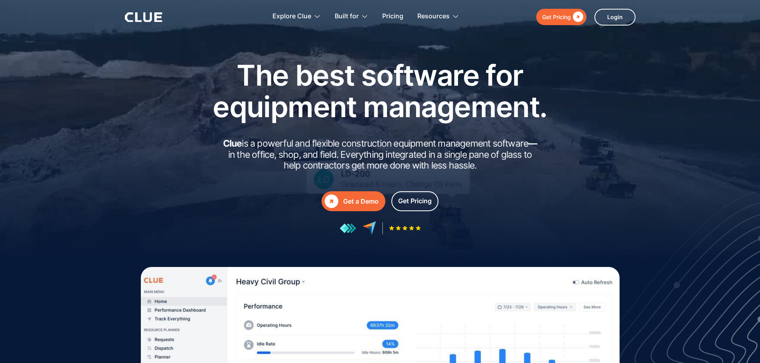 This screenshot has height=363, width=760. I want to click on h2: is a powerful and flexible construction equipment management software in the office, shop, and fi..., so click(380, 155).